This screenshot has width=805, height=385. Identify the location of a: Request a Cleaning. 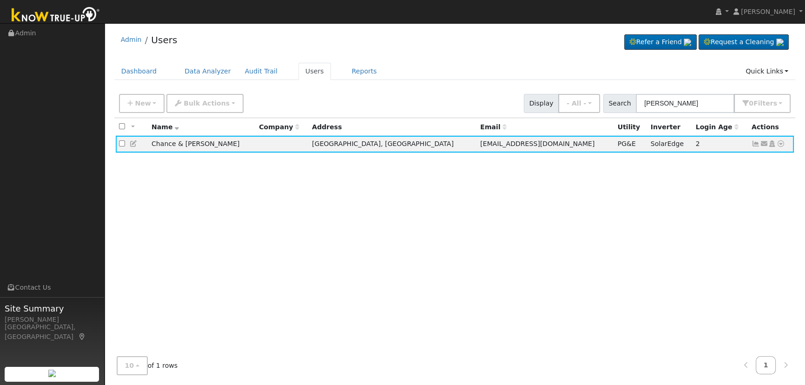
(744, 42).